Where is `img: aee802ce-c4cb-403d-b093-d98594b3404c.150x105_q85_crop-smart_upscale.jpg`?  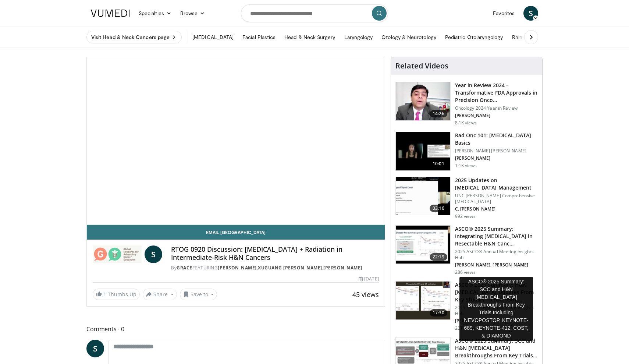
img: aee802ce-c4cb-403d-b093-d98594b3404c.150x105_q85_crop-smart_upscale.jpg is located at coordinates (423, 151).